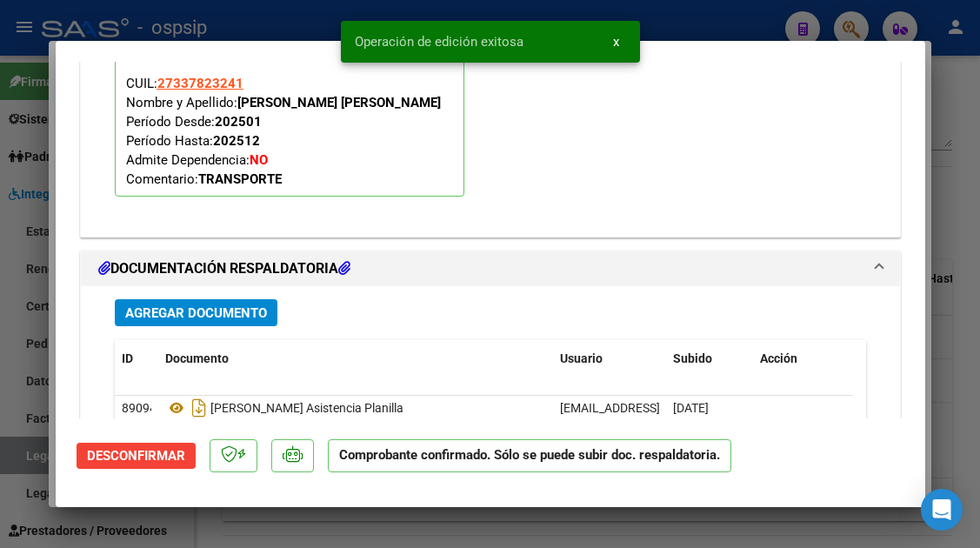 The image size is (980, 548). What do you see at coordinates (136, 456) in the screenshot?
I see `span: Desconfirmar` at bounding box center [136, 456].